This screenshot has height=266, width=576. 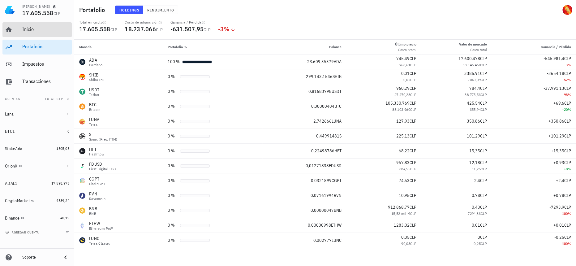 I want to click on div: Hashflow, so click(x=97, y=154).